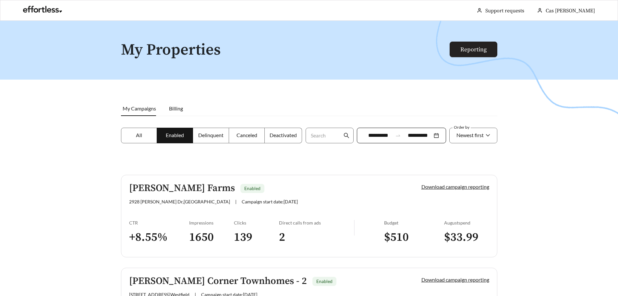 The height and width of the screenshot is (296, 618). Describe the element at coordinates (474, 49) in the screenshot. I see `a: Reporting` at that location.